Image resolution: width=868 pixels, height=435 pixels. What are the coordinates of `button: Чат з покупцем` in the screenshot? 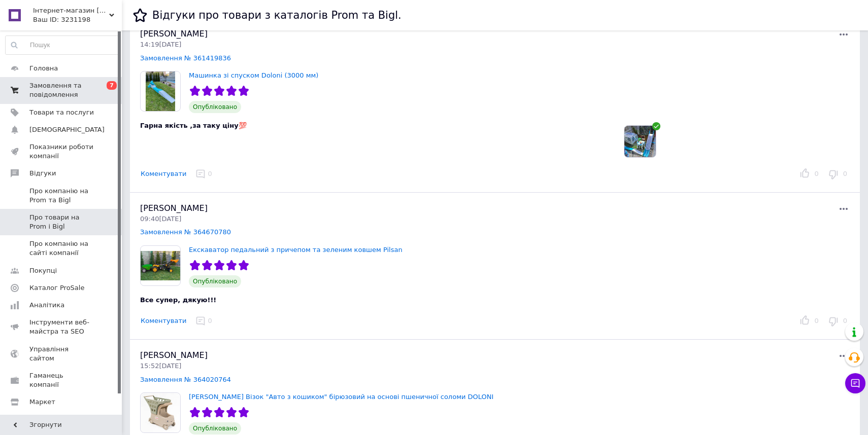 It's located at (856, 383).